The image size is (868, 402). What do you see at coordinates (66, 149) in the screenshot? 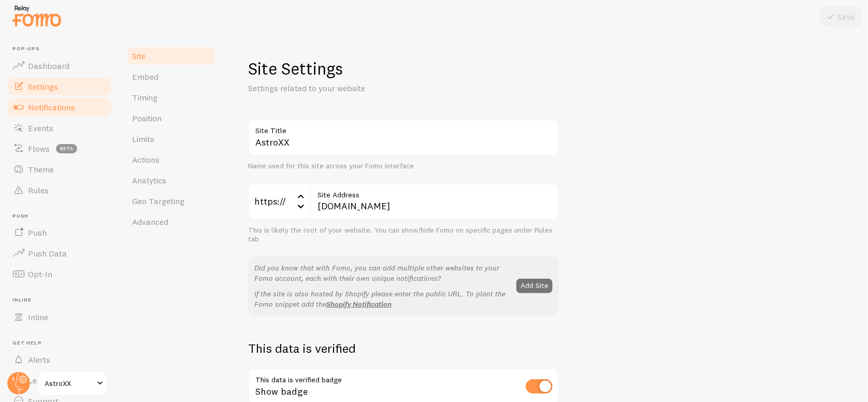
I see `span: beta` at bounding box center [66, 149].